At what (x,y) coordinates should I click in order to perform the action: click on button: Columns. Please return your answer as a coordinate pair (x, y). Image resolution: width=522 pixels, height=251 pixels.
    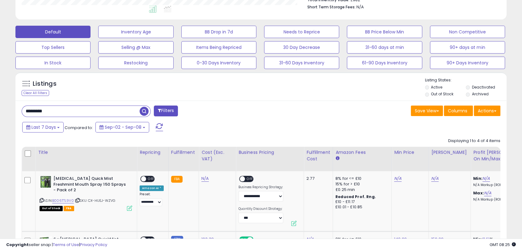
    Looking at the image, I should click on (458, 111).